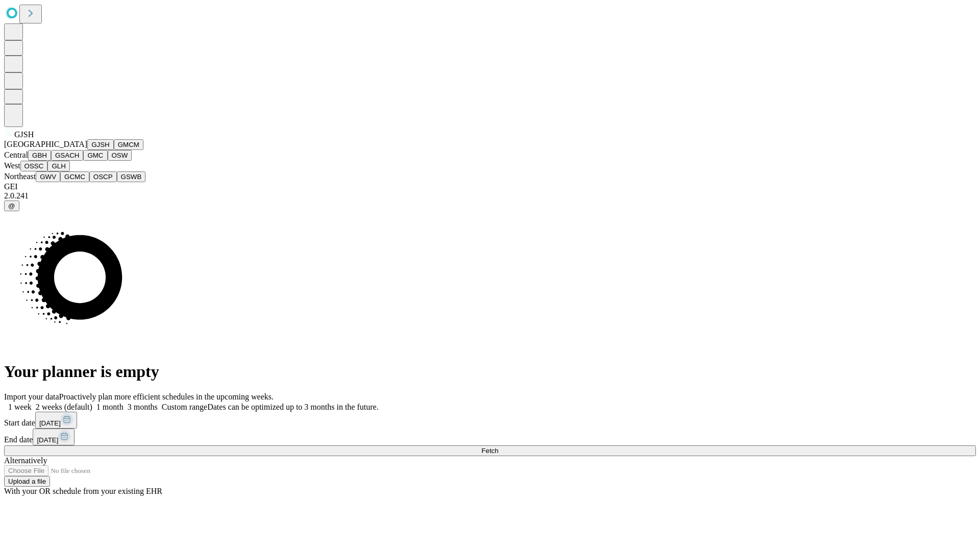 The image size is (980, 551). What do you see at coordinates (490, 451) in the screenshot?
I see `button: Fetch` at bounding box center [490, 451].